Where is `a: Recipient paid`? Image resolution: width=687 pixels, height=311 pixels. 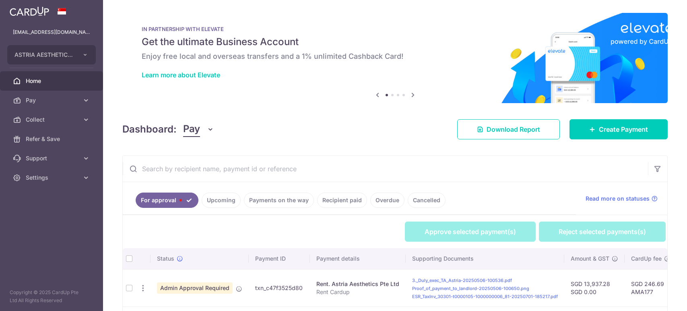
a: Recipient paid is located at coordinates (342, 200).